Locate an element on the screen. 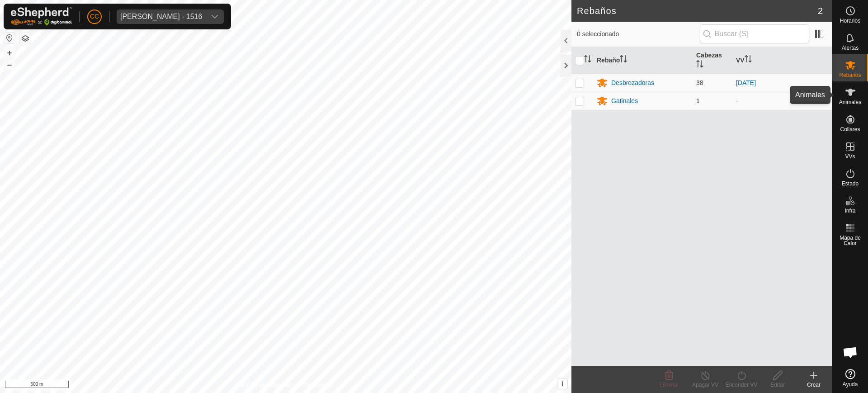 This screenshot has width=868, height=393. span: Rebaños is located at coordinates (850, 75).